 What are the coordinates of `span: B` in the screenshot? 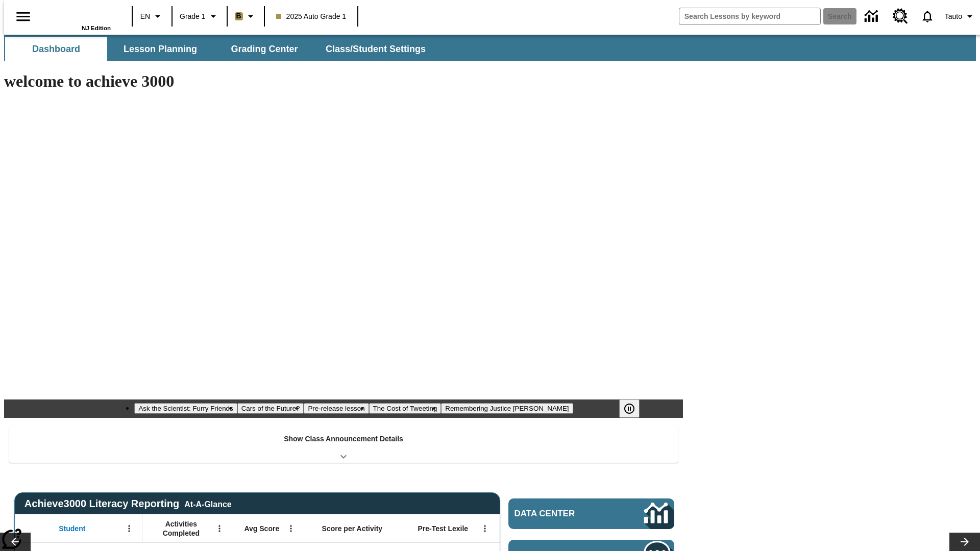 It's located at (239, 16).